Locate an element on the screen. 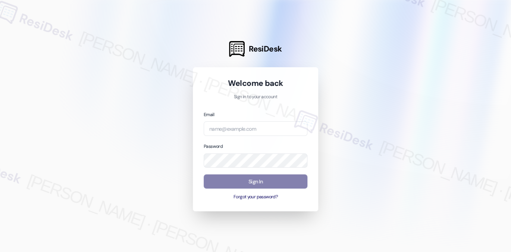 Image resolution: width=511 pixels, height=252 pixels. input: name@example.com is located at coordinates (255, 128).